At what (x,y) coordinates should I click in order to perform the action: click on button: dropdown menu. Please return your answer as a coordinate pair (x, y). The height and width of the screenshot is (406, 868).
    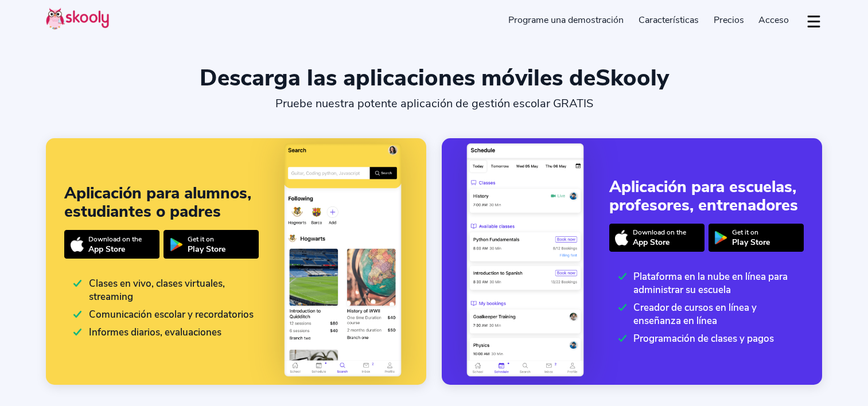
    Looking at the image, I should click on (814, 21).